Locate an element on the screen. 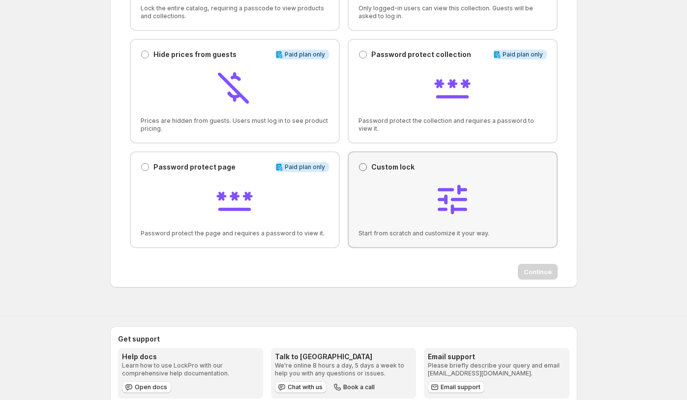  span: Password protect the page and requires a password to view it. is located at coordinates (235, 234).